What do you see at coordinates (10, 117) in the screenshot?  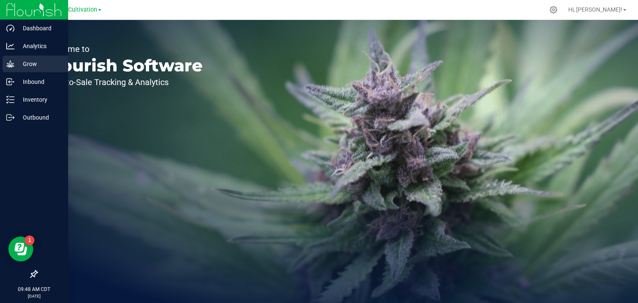 I see `inline-svg: Outbound` at bounding box center [10, 117].